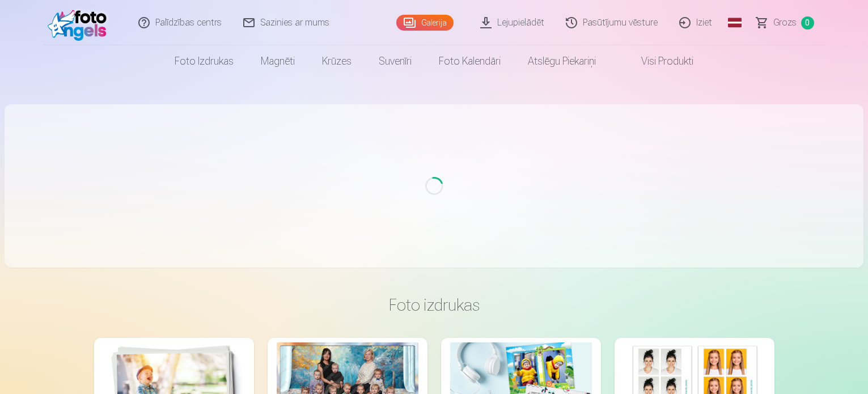 Image resolution: width=868 pixels, height=394 pixels. I want to click on span: Grozs, so click(784, 23).